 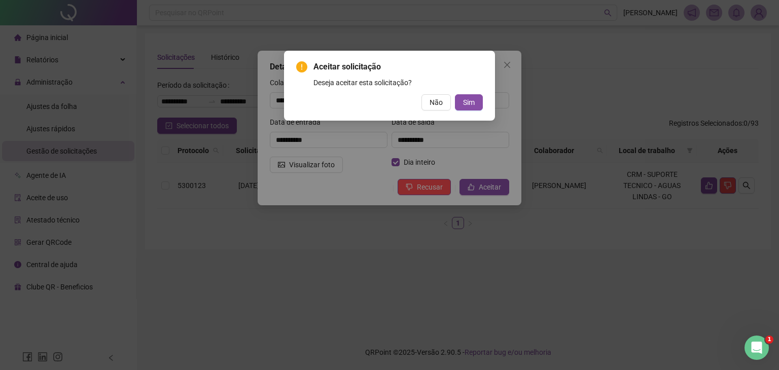 What do you see at coordinates (436, 102) in the screenshot?
I see `span: Não` at bounding box center [436, 102].